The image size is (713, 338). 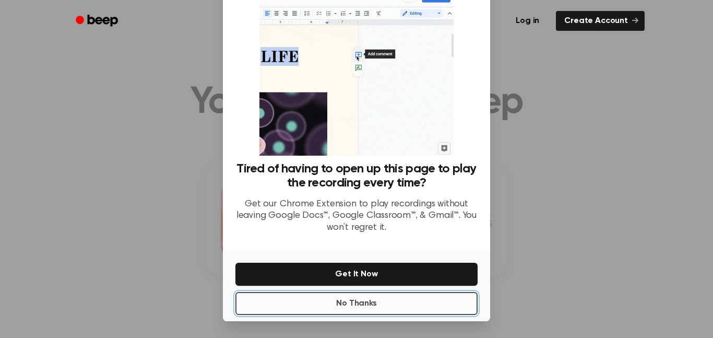 What do you see at coordinates (98, 21) in the screenshot?
I see `a: Beep` at bounding box center [98, 21].